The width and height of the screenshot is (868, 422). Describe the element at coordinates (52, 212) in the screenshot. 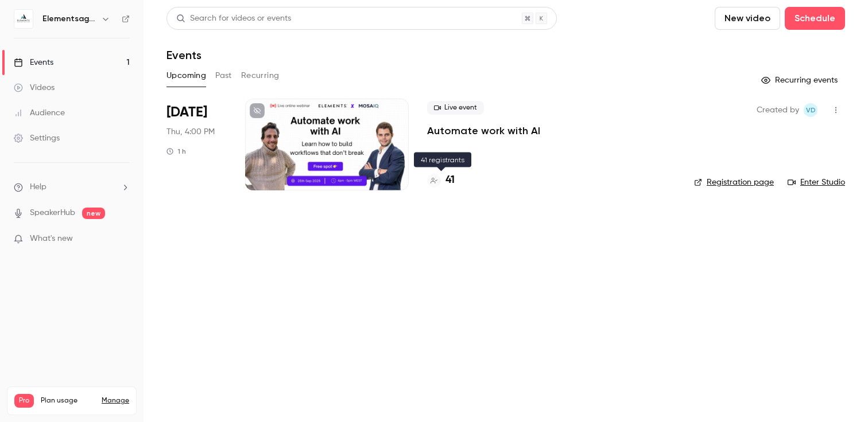

I see `a: SpeakerHub` at that location.